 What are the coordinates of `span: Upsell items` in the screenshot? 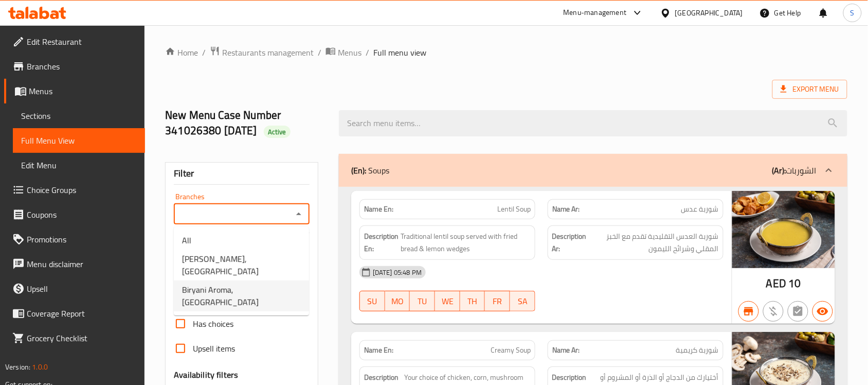 It's located at (214, 348).